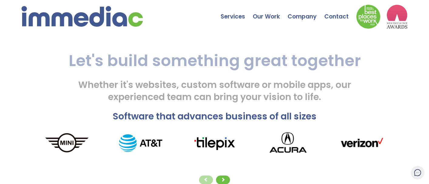  I want to click on img: Acura_logo.png, so click(288, 143).